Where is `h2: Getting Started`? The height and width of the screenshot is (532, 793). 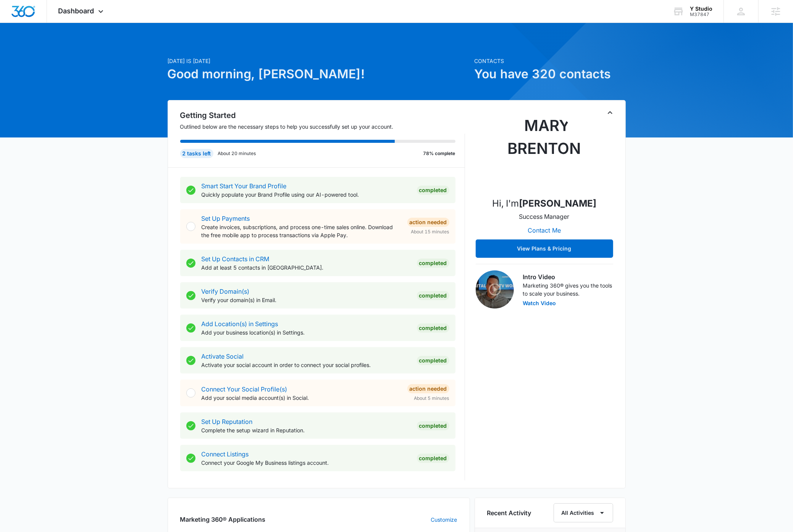
h2: Getting Started is located at coordinates (323, 115).